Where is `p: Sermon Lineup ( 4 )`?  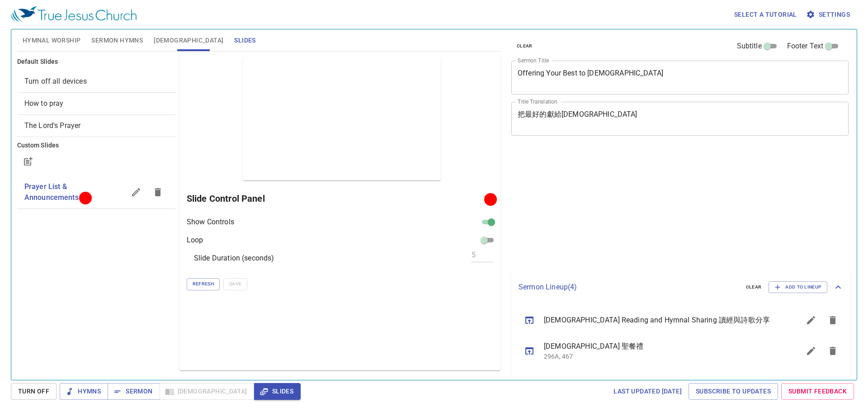
p: Sermon Lineup ( 4 ) is located at coordinates (629, 287).